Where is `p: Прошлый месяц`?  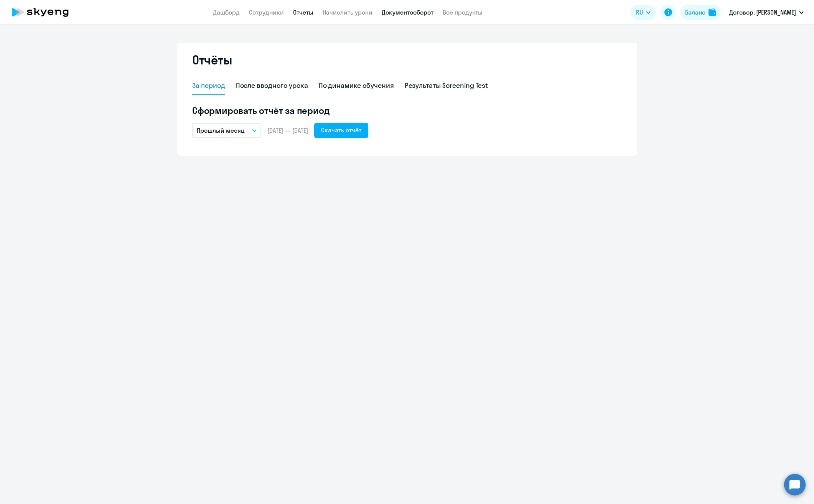 p: Прошлый месяц is located at coordinates (220, 131).